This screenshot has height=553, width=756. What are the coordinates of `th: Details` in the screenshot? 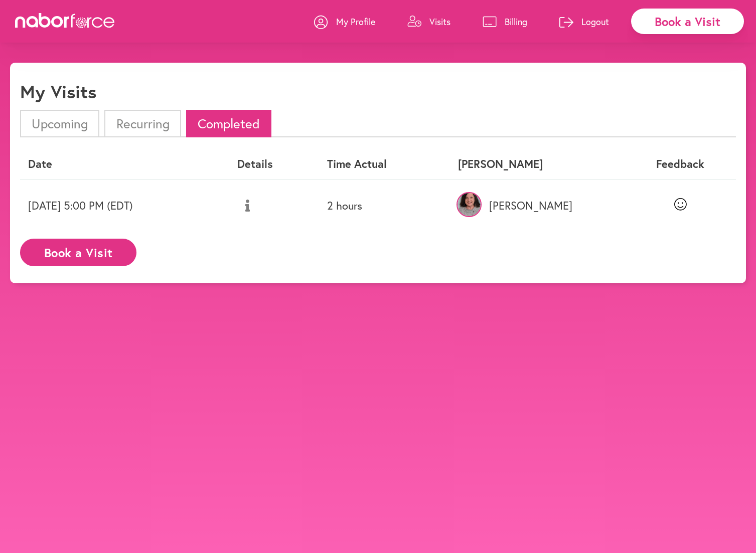 It's located at (274, 164).